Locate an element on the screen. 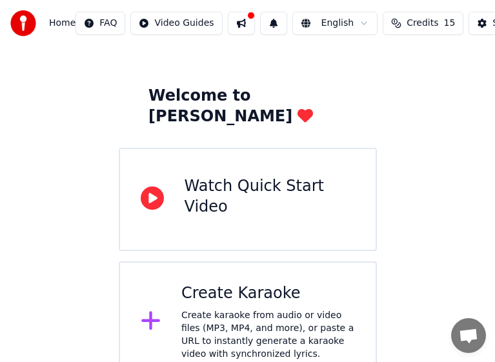 The width and height of the screenshot is (495, 362). button: Video Guides is located at coordinates (176, 23).